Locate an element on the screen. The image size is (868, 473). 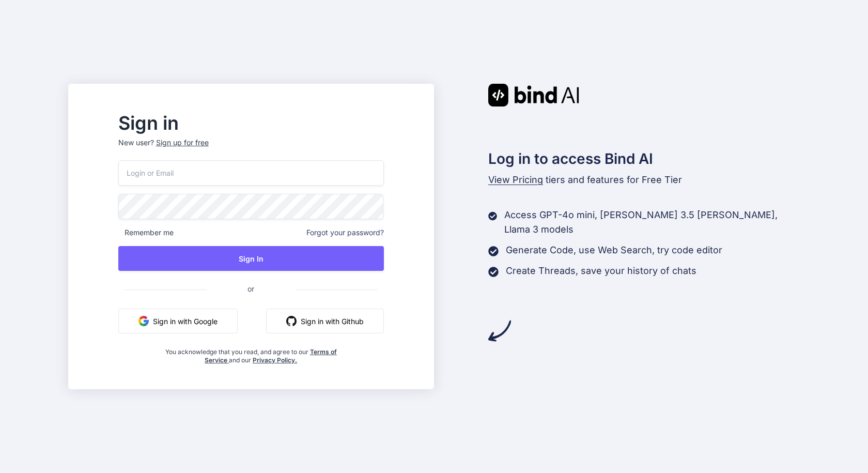
div: You acknowledge that you read, and agree to our and our is located at coordinates (250, 353).